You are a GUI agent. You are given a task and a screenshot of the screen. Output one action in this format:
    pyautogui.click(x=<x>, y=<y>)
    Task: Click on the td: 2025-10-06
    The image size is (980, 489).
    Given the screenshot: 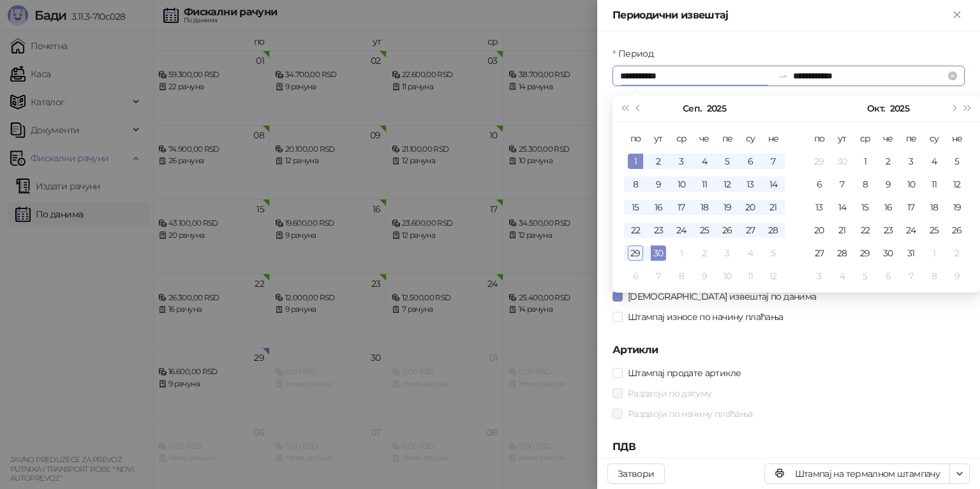 What is the action you would take?
    pyautogui.click(x=635, y=276)
    